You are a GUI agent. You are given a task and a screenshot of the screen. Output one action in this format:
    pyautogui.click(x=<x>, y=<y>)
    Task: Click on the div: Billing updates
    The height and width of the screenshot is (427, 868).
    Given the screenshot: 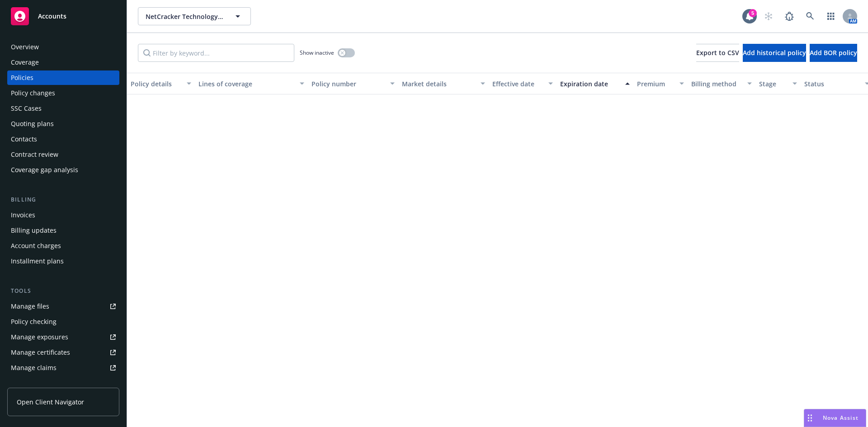 What is the action you would take?
    pyautogui.click(x=34, y=230)
    